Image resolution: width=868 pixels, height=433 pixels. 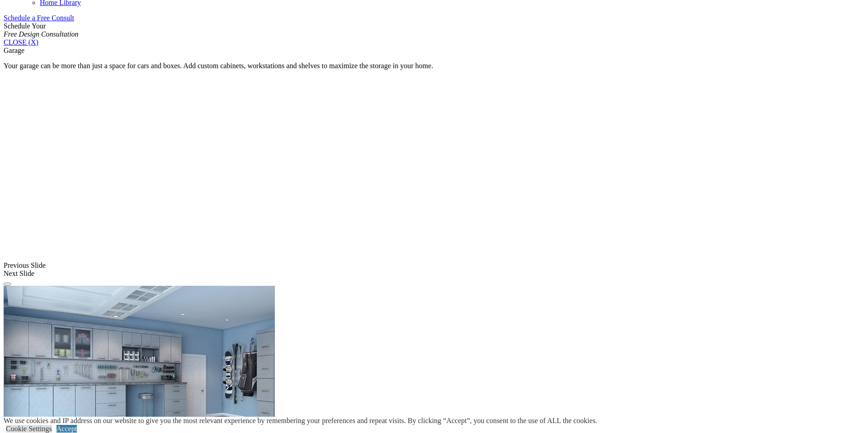 What do you see at coordinates (434, 274) in the screenshot?
I see `div: Next Slide` at bounding box center [434, 274].